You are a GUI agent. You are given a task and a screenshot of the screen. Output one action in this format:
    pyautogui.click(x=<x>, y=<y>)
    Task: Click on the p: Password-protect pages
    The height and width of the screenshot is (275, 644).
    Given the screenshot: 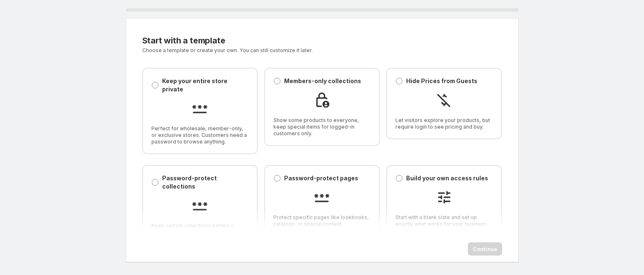 What is the action you would take?
    pyautogui.click(x=321, y=178)
    